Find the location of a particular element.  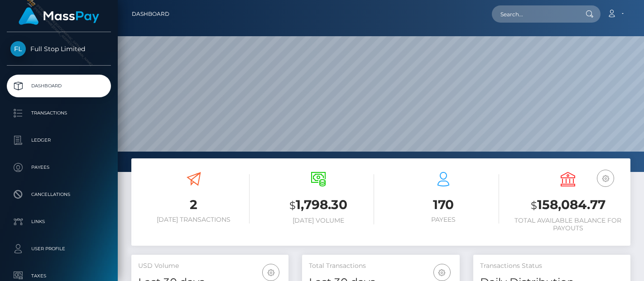

img: Full Stop Limited is located at coordinates (18, 49).